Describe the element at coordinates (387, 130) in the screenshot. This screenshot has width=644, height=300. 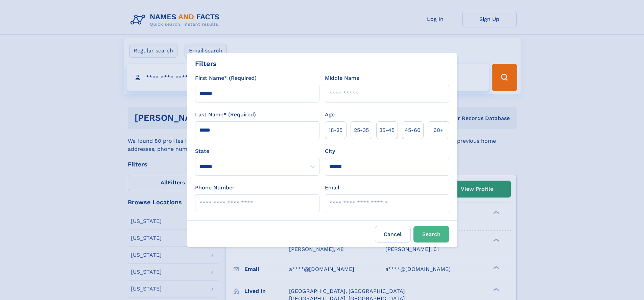
I see `span: 35‑45` at that location.